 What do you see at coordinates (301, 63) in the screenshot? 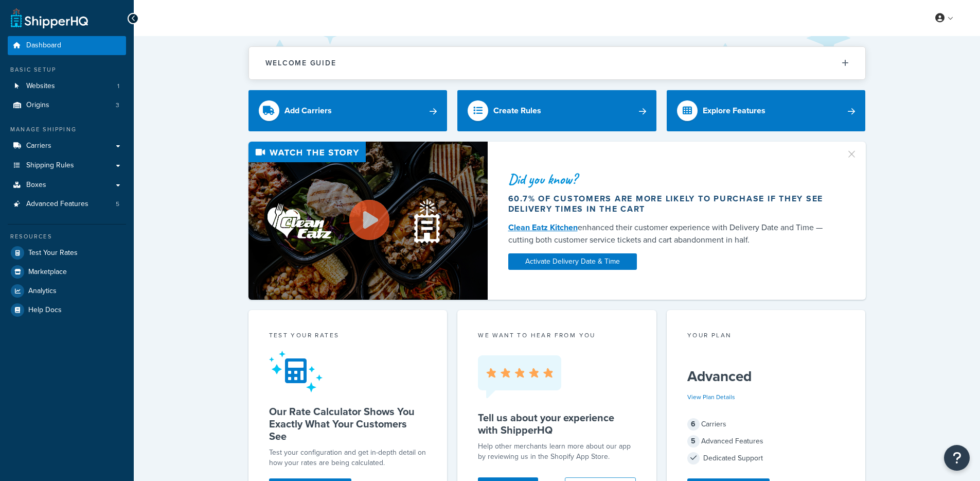
I see `h2: Welcome Guide` at bounding box center [301, 63].